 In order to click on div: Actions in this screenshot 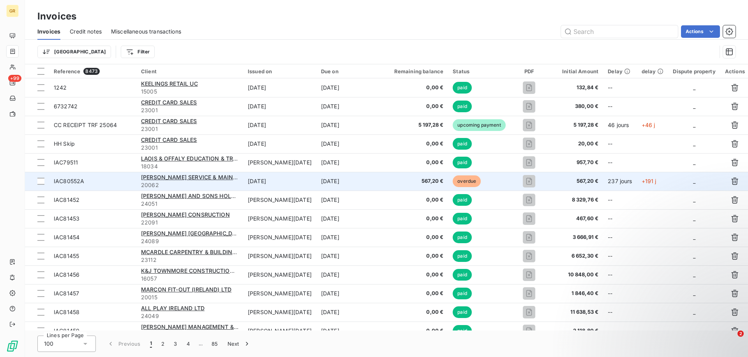, I will do `click(735, 71)`.